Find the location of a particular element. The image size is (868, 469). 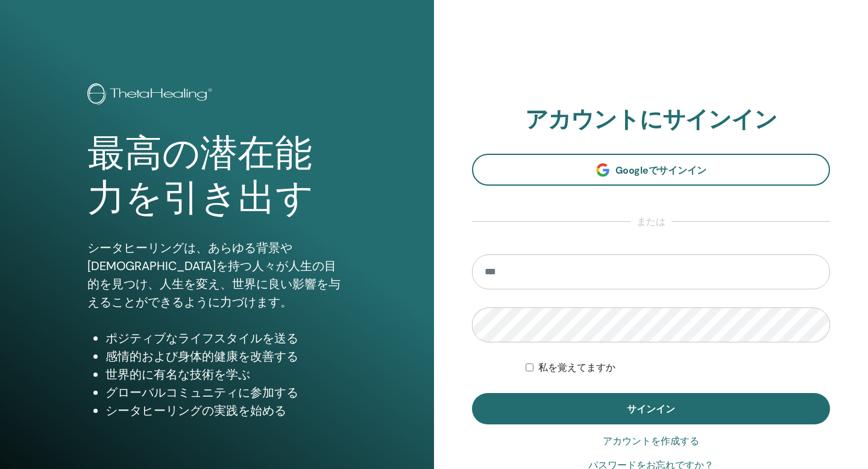

font: ポジティブなライフスタイルを送る is located at coordinates (202, 338).